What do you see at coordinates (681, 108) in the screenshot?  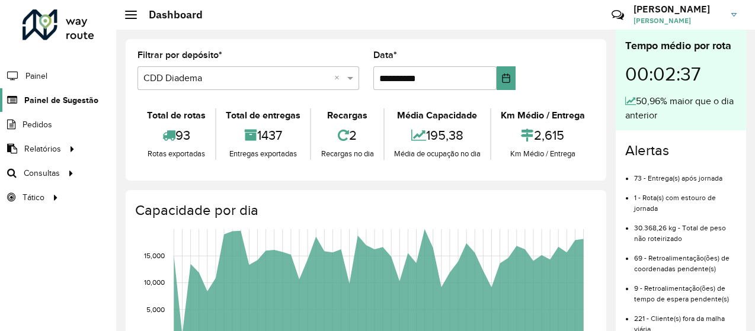 I see `div: 50,96% maior que o dia anterior` at bounding box center [681, 108].